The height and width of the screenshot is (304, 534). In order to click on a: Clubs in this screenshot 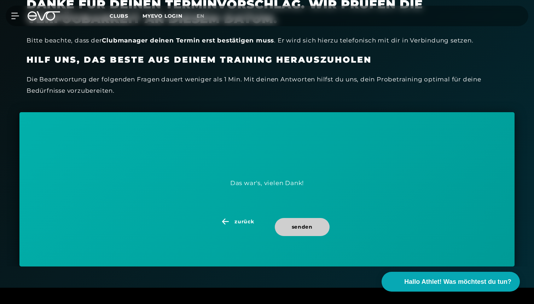, I will do `click(126, 16)`.